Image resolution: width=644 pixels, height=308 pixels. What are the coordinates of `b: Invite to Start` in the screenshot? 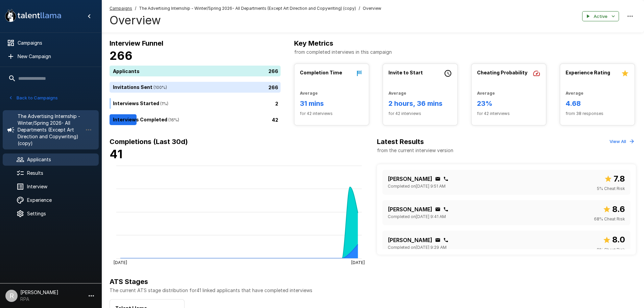 It's located at (406, 72).